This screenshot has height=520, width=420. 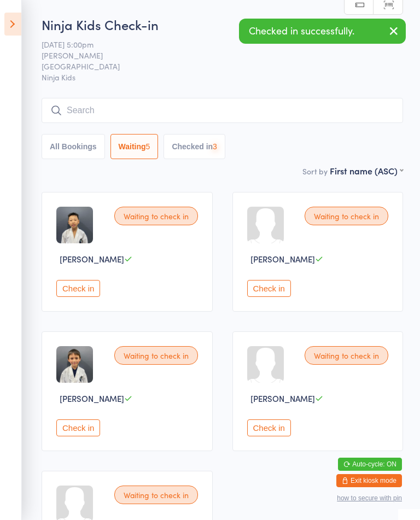 I want to click on button: Exit kiosk mode, so click(x=369, y=480).